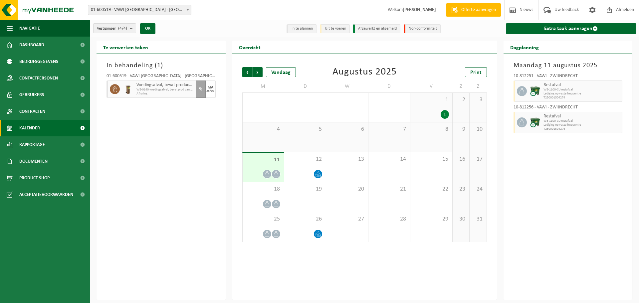 This screenshot has height=303, width=639. I want to click on li: Afgewerkt en afgemeld, so click(377, 29).